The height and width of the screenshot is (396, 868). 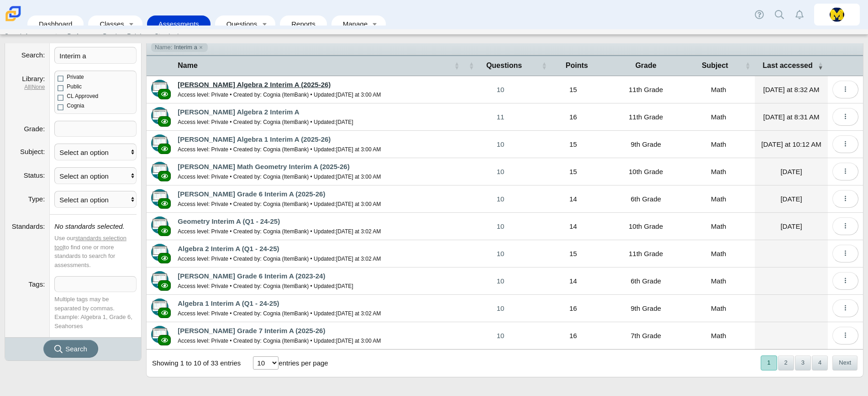 I want to click on a: Standards, so click(x=167, y=36).